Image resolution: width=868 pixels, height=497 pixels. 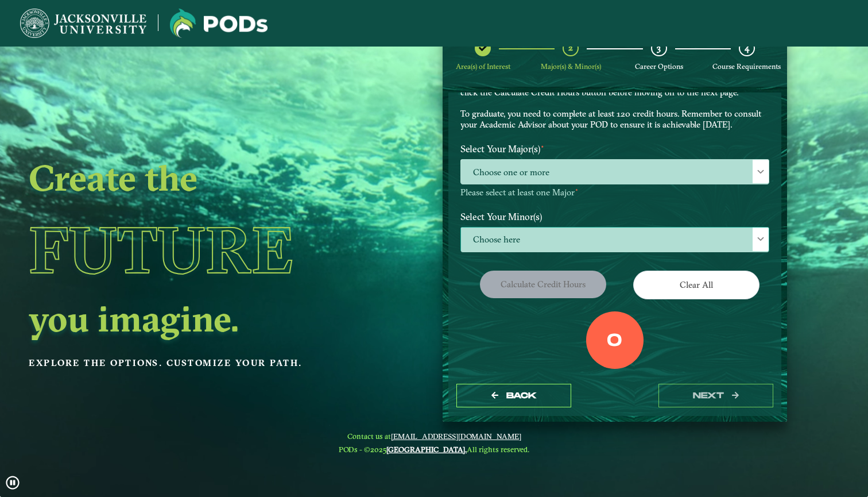 I want to click on button: Calculate credit hours, so click(x=544, y=284).